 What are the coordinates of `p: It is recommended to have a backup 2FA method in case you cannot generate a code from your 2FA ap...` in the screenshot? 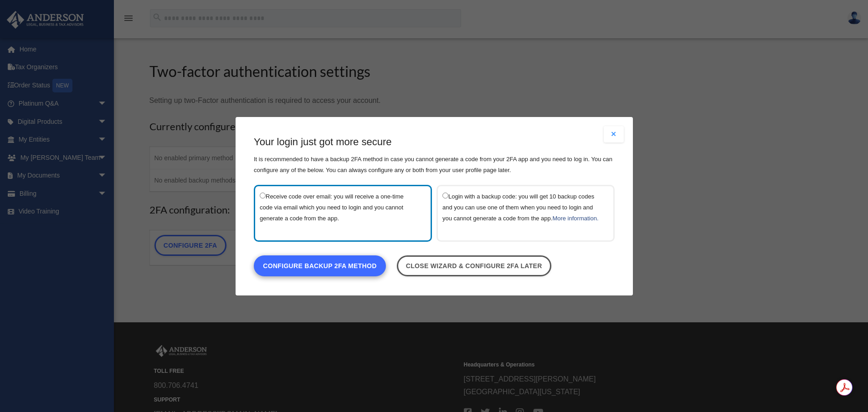 It's located at (434, 164).